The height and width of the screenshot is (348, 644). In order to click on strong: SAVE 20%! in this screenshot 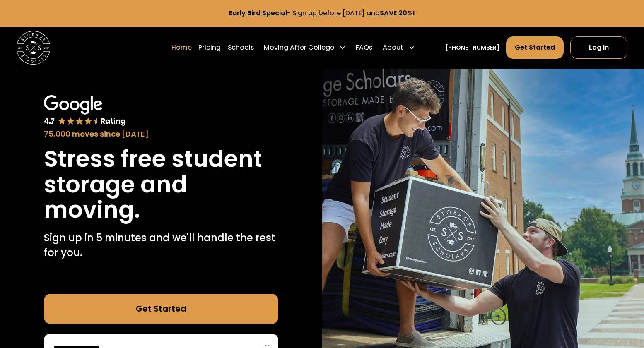, I will do `click(397, 13)`.